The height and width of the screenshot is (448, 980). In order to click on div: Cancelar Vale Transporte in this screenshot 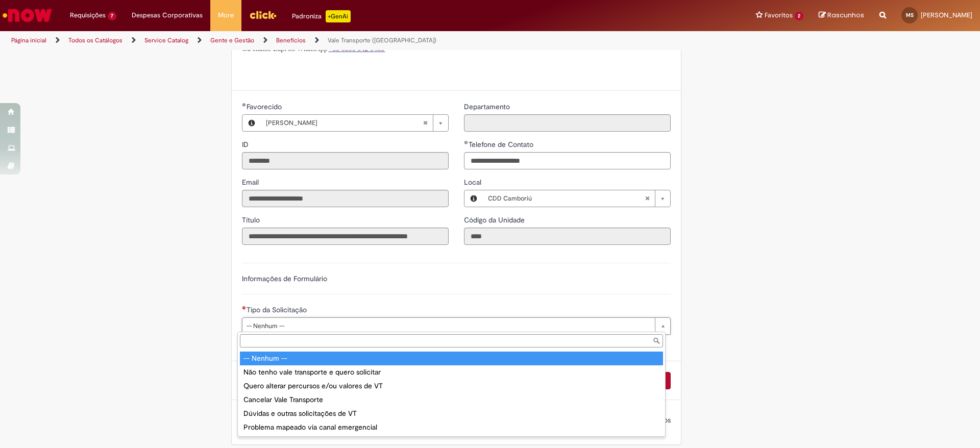, I will do `click(451, 399)`.